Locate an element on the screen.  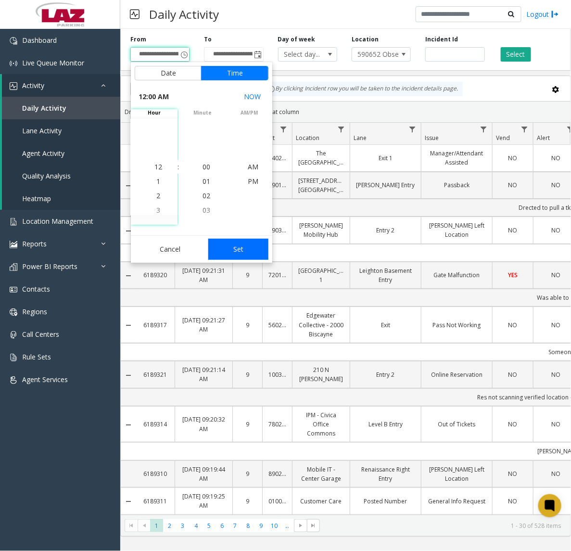
span: Page 3 is located at coordinates (183, 526).